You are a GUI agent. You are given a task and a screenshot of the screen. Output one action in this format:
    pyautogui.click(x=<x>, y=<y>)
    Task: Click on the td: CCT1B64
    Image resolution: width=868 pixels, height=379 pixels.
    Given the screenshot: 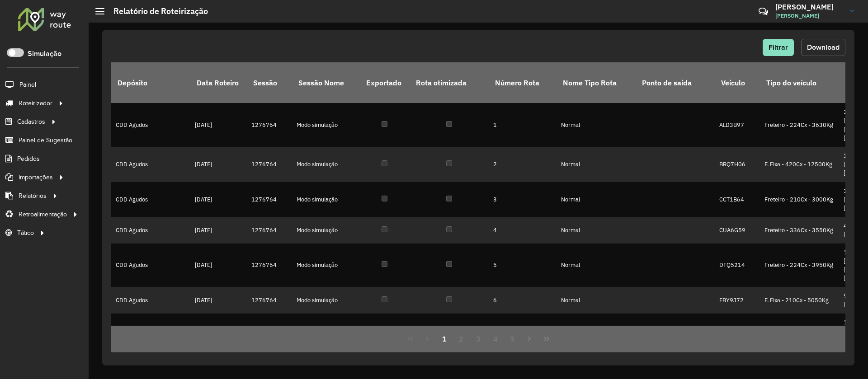 What is the action you would take?
    pyautogui.click(x=737, y=200)
    